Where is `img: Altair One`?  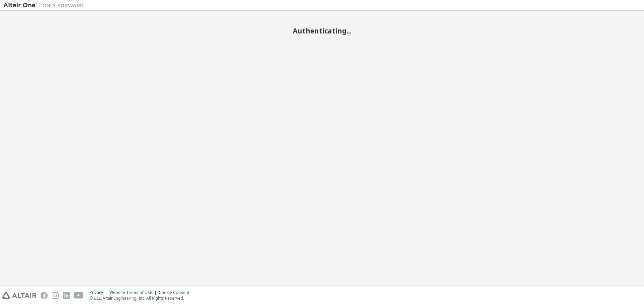
img: Altair One is located at coordinates (45, 5).